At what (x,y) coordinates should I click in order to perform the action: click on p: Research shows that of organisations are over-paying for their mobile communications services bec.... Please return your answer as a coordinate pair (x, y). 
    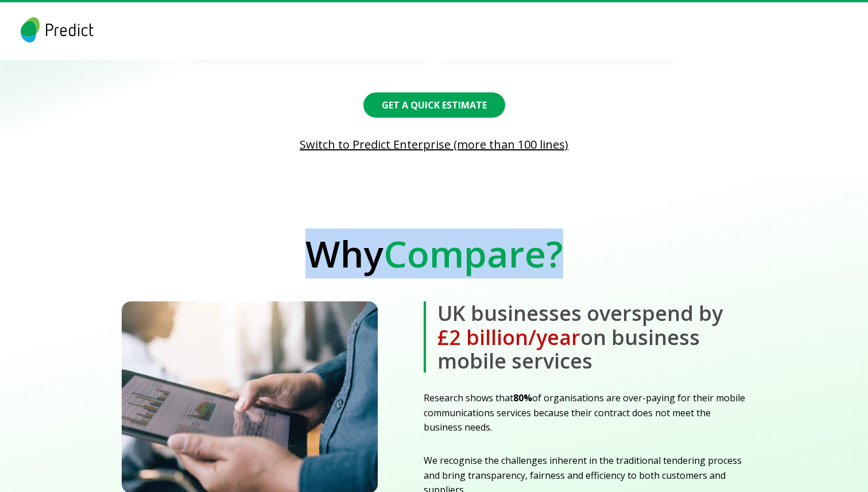
    Looking at the image, I should click on (585, 413).